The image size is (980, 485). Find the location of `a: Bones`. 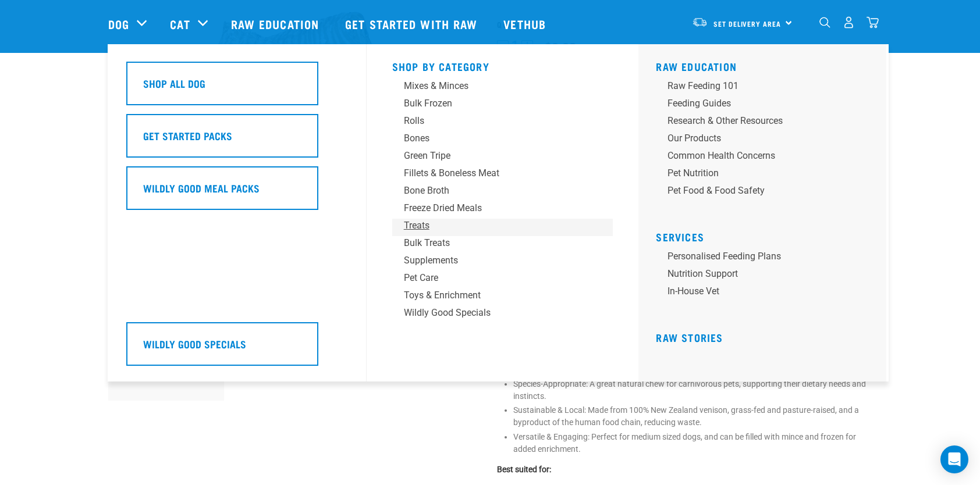

a: Bones is located at coordinates (503, 140).